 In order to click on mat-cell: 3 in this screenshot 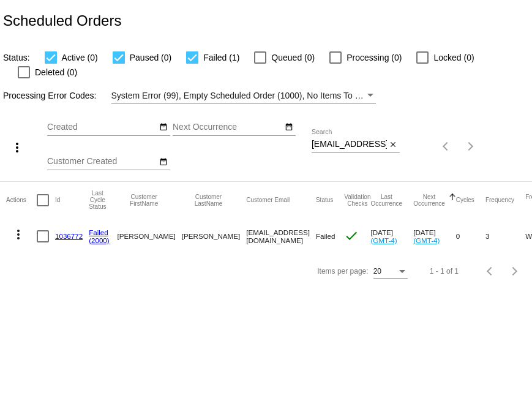, I will do `click(505, 236)`.